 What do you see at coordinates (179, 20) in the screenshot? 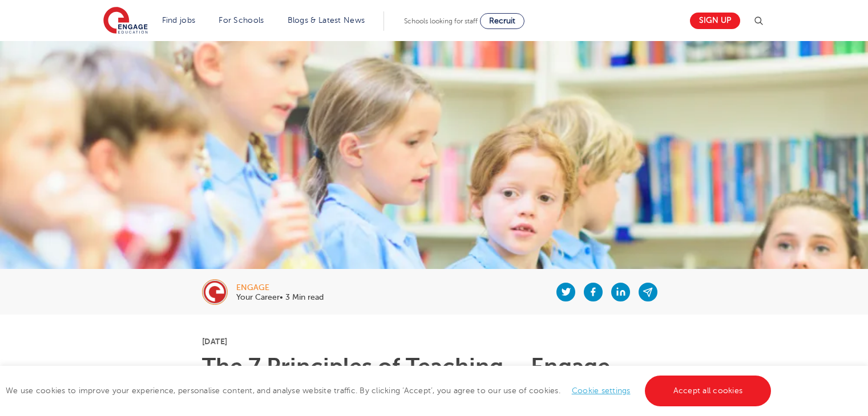
I see `a: Find jobs` at bounding box center [179, 20].